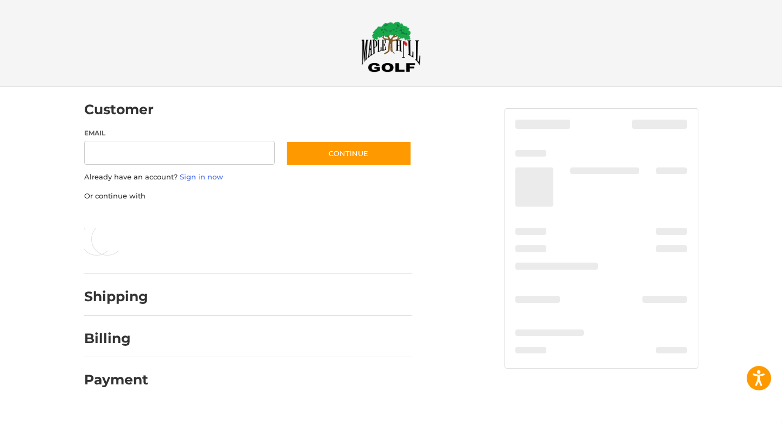 This screenshot has height=423, width=782. What do you see at coordinates (391, 47) in the screenshot?
I see `img: Maple Hill Golf` at bounding box center [391, 47].